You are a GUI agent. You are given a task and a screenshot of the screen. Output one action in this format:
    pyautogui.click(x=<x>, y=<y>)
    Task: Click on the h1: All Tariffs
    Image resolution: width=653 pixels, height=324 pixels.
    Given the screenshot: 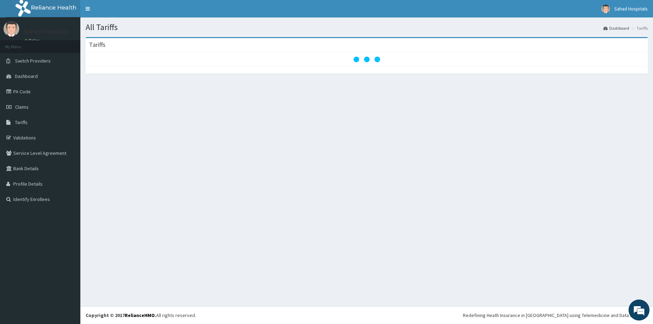 What is the action you would take?
    pyautogui.click(x=366, y=27)
    